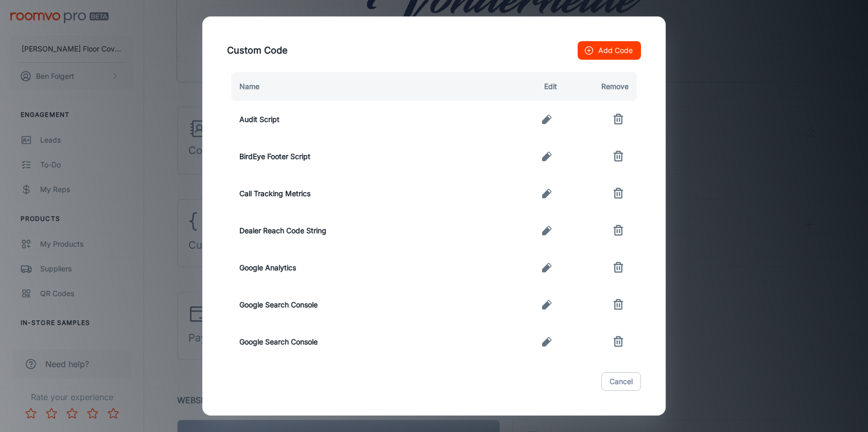 This screenshot has width=868, height=432. I want to click on th: Remove, so click(603, 87).